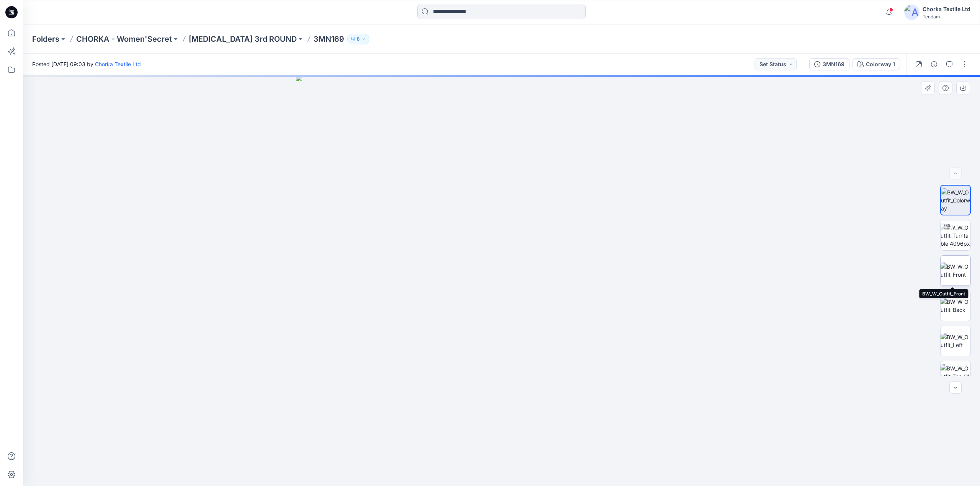  I want to click on img: BW_W_Outfit_Left, so click(956, 341).